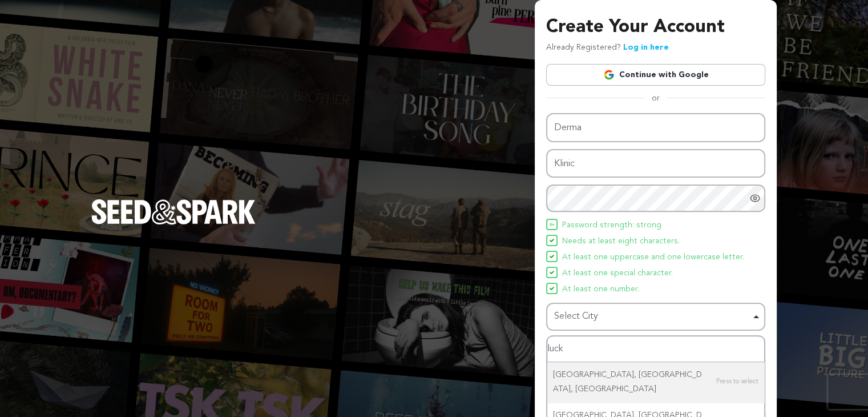 This screenshot has width=868, height=417. What do you see at coordinates (612, 226) in the screenshot?
I see `span: Password strength: strong` at bounding box center [612, 226].